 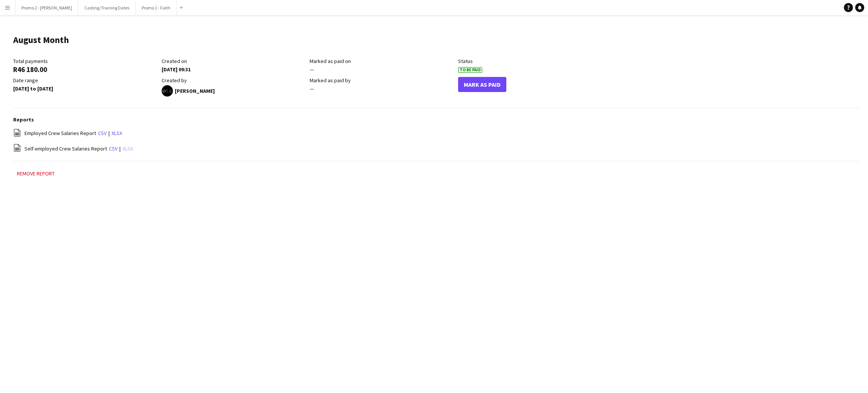 I want to click on div: Created by, so click(x=233, y=81).